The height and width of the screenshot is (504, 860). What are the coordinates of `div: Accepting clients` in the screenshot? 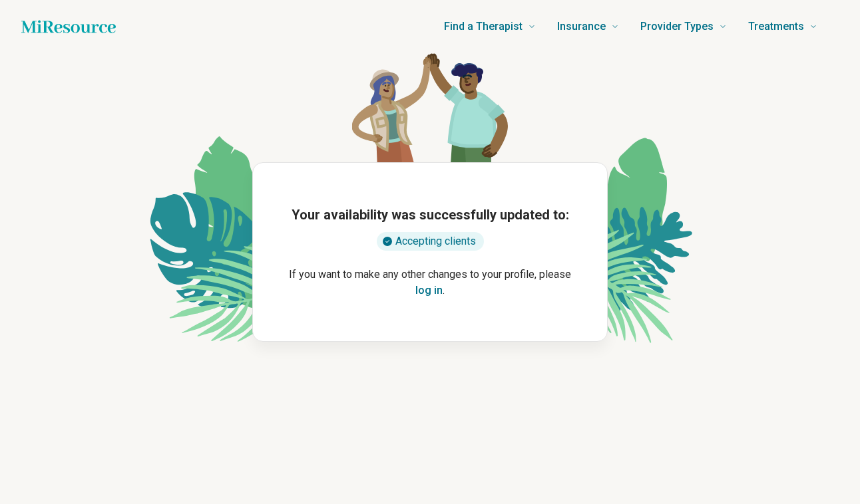 It's located at (430, 242).